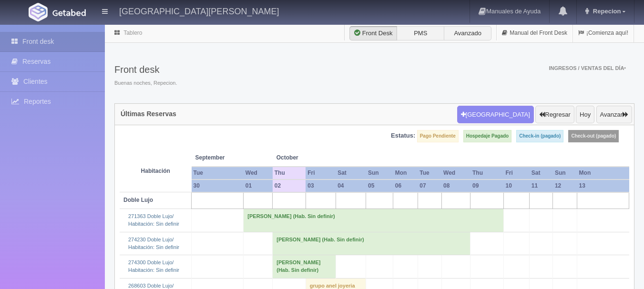 The image size is (644, 289). Describe the element at coordinates (614, 115) in the screenshot. I see `button: Avanzar` at that location.